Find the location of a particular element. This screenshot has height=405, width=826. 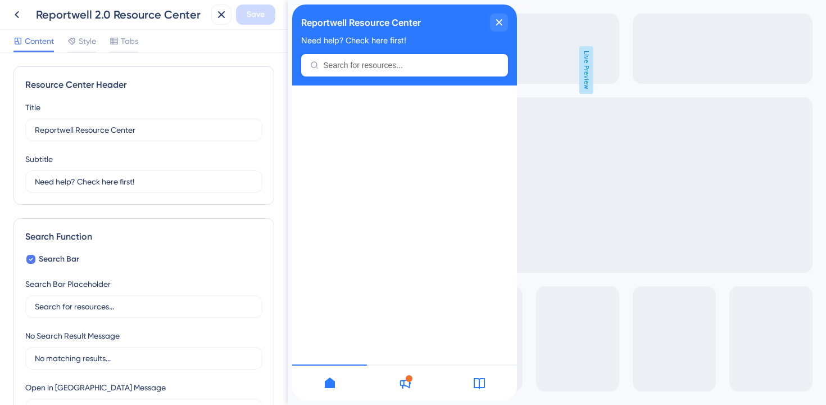

span: Live Preview is located at coordinates (298, 70).